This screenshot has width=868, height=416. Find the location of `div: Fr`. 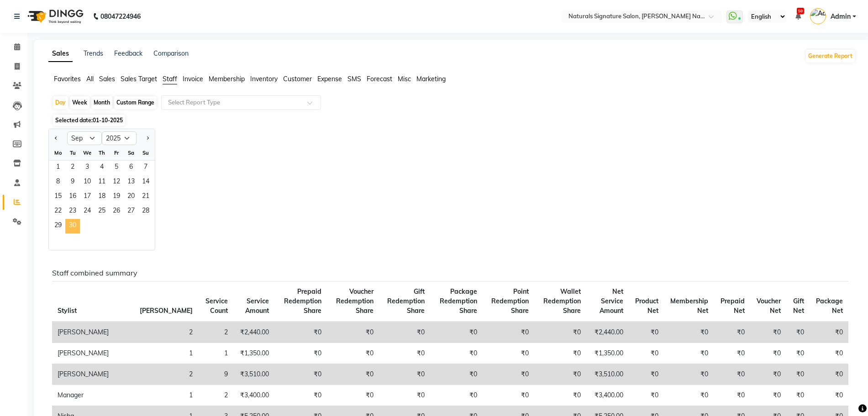

div: Fr is located at coordinates (116, 152).